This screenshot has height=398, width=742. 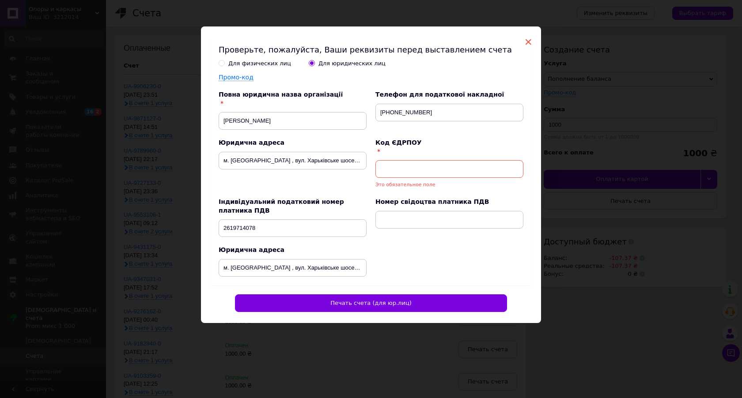 What do you see at coordinates (398, 143) in the screenshot?
I see `label: Код ЄДРПОУ` at bounding box center [398, 143].